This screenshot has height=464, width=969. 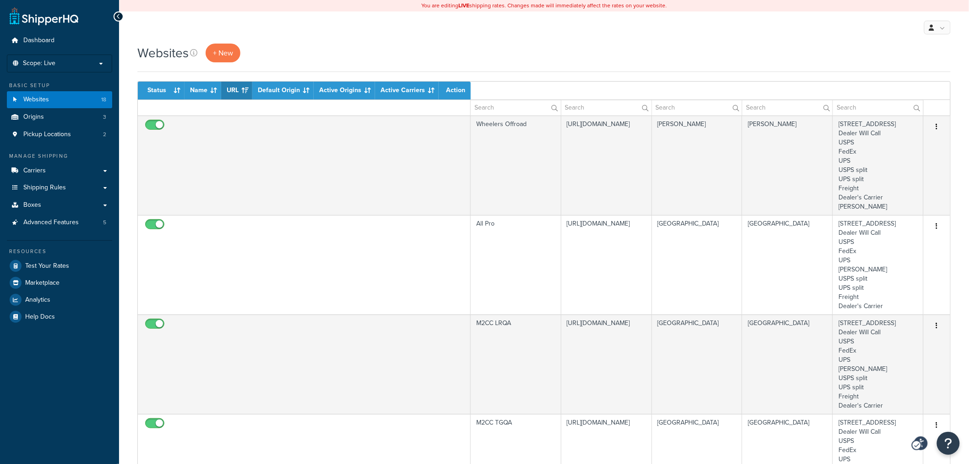 What do you see at coordinates (345, 90) in the screenshot?
I see `th: Active Origins: activate to sort column ascending` at bounding box center [345, 90].